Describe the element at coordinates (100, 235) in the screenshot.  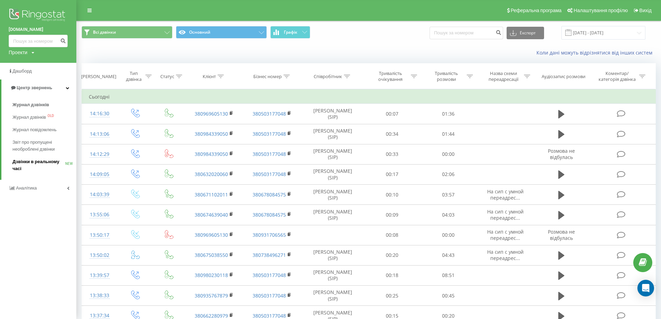
I see `div: 13:50:17` at that location.